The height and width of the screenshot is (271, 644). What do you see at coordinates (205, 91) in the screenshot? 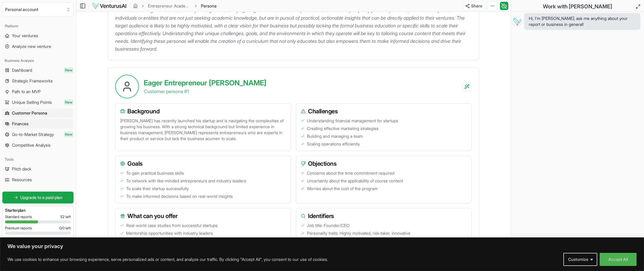
I see `p: Customer persona # 1` at bounding box center [205, 91].